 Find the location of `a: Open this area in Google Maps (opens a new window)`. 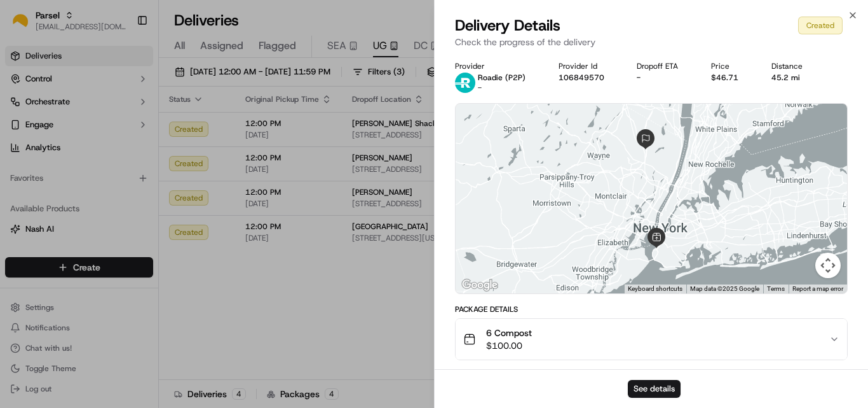

a: Open this area in Google Maps (opens a new window) is located at coordinates (480, 286).